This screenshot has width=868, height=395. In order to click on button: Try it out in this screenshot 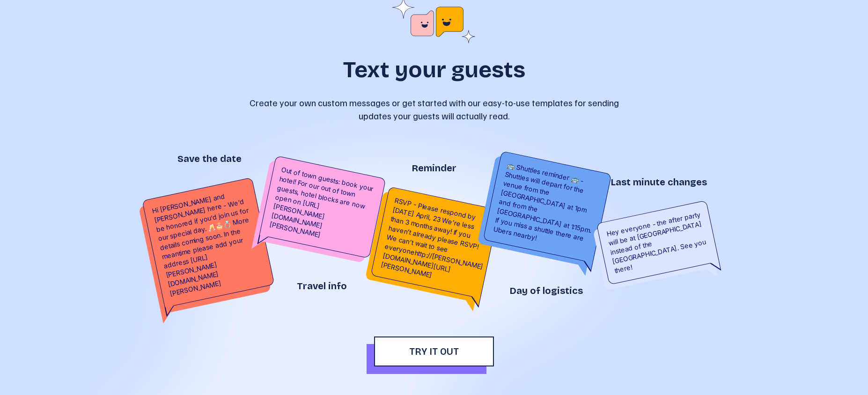, I will do `click(434, 351)`.